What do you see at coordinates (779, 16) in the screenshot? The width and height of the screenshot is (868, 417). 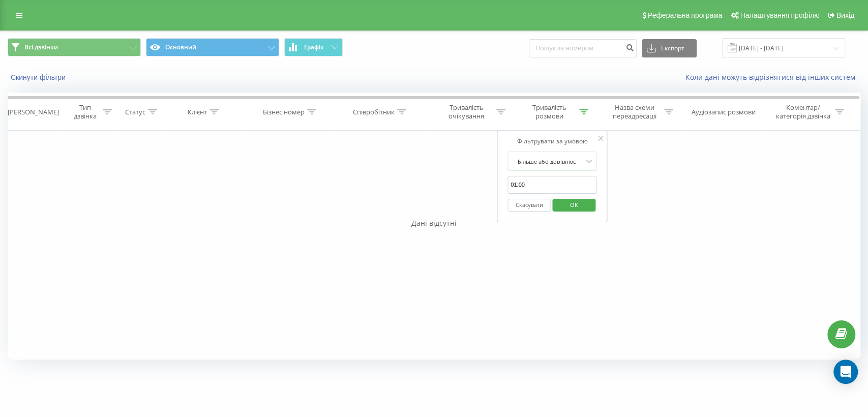 I see `span: Налаштування профілю` at bounding box center [779, 16].